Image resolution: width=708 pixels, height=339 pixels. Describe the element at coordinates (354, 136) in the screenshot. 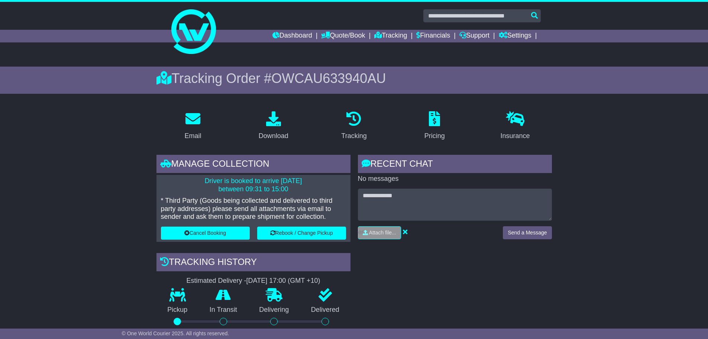

I see `div: Tracking` at that location.